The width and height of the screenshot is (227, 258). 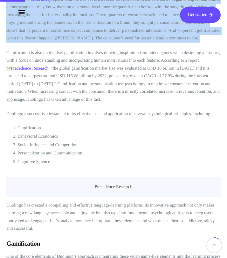 I want to click on a: Get started, so click(x=200, y=15).